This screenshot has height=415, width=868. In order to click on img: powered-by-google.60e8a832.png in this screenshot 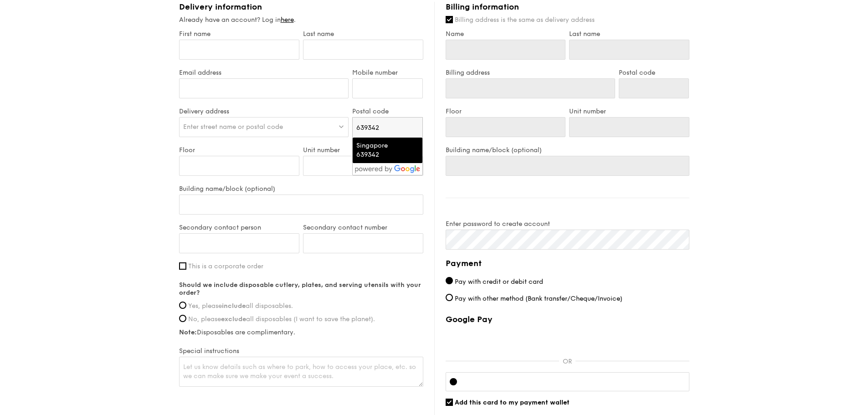, I will do `click(388, 169)`.